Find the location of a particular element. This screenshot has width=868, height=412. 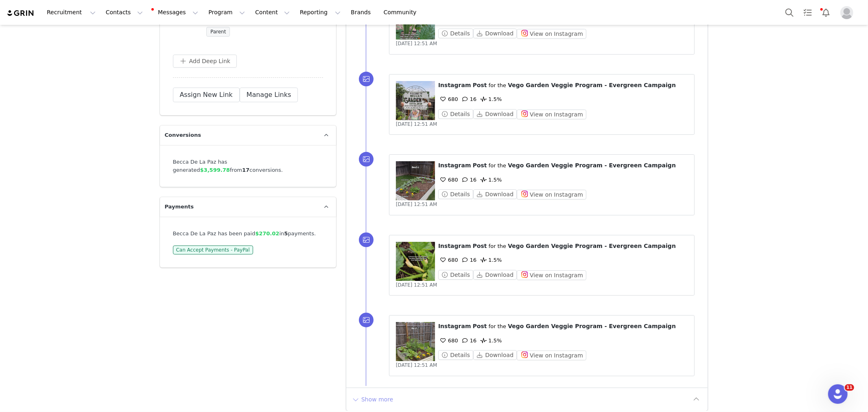

button: Manage Links is located at coordinates (269, 95).